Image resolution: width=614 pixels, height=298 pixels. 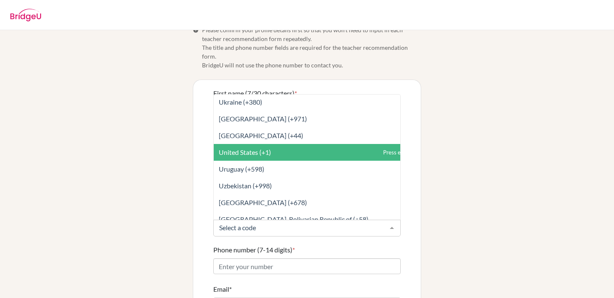 I want to click on span: United States (+1), so click(x=245, y=152).